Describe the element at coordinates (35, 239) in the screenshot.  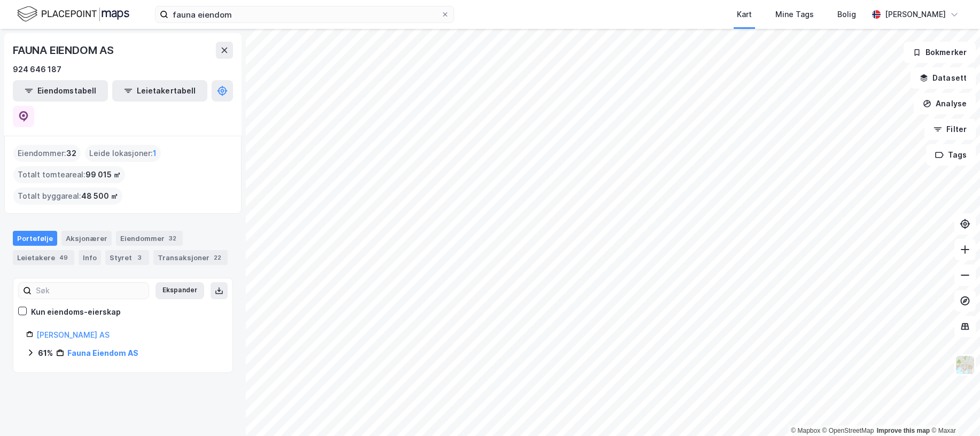
I see `div: Portefølje` at that location.